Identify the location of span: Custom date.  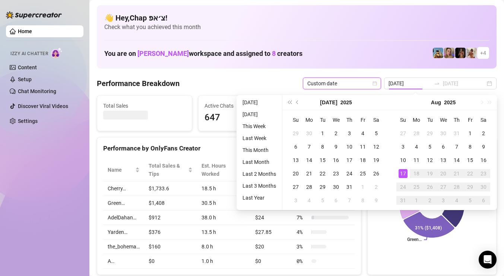
(342, 83).